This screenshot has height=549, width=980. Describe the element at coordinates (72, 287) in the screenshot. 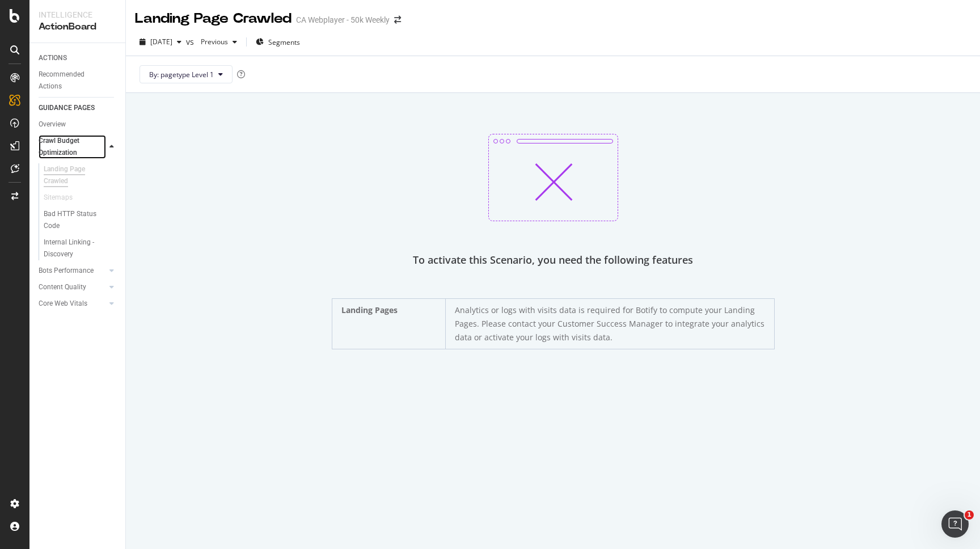

I see `a: Content Quality` at that location.